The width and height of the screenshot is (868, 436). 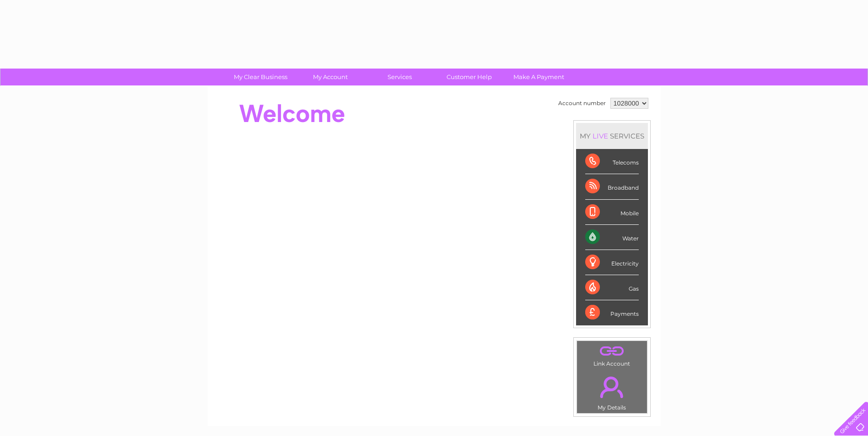 What do you see at coordinates (612, 213) in the screenshot?
I see `div: Mobile` at bounding box center [612, 213].